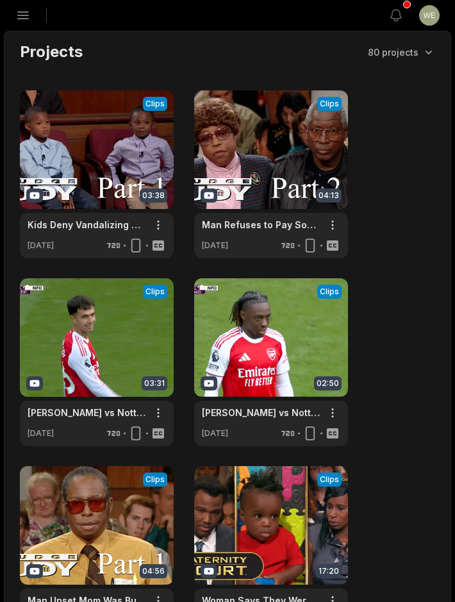  I want to click on a: Kids Deny Vandalizing Neighbor's Car | Part 1, so click(87, 224).